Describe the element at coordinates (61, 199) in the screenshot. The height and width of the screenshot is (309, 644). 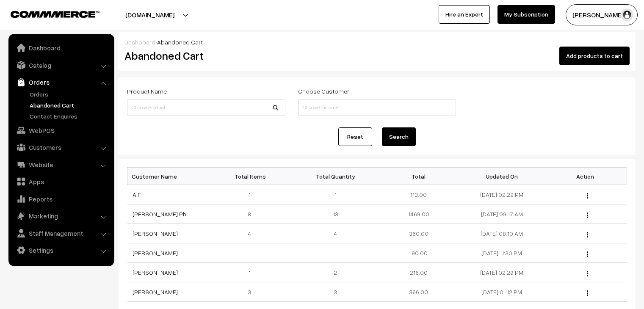
I see `a: Reports` at that location.